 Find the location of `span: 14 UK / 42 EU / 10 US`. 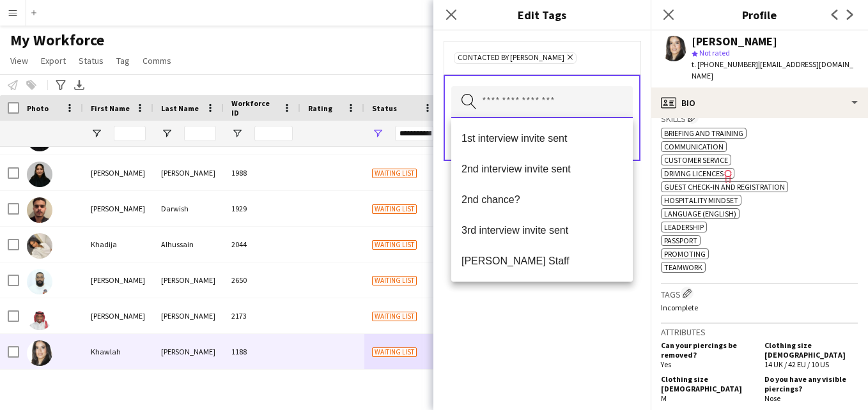

span: 14 UK / 42 EU / 10 US is located at coordinates (796, 364).